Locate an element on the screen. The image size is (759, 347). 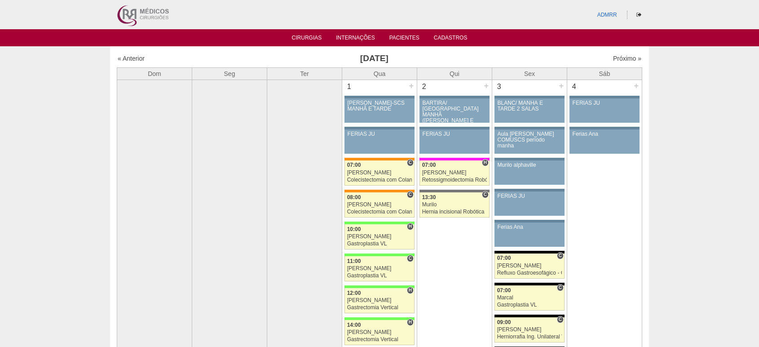
th: Ter is located at coordinates (305, 73).